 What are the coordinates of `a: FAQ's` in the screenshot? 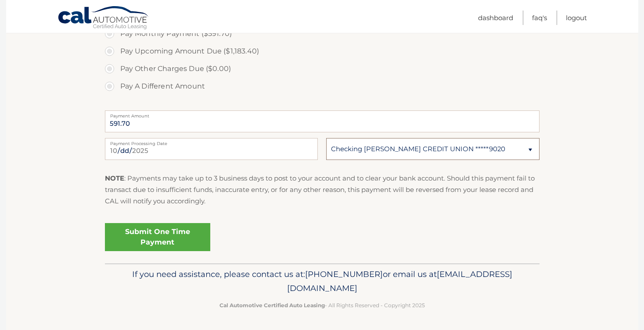 It's located at (539, 17).